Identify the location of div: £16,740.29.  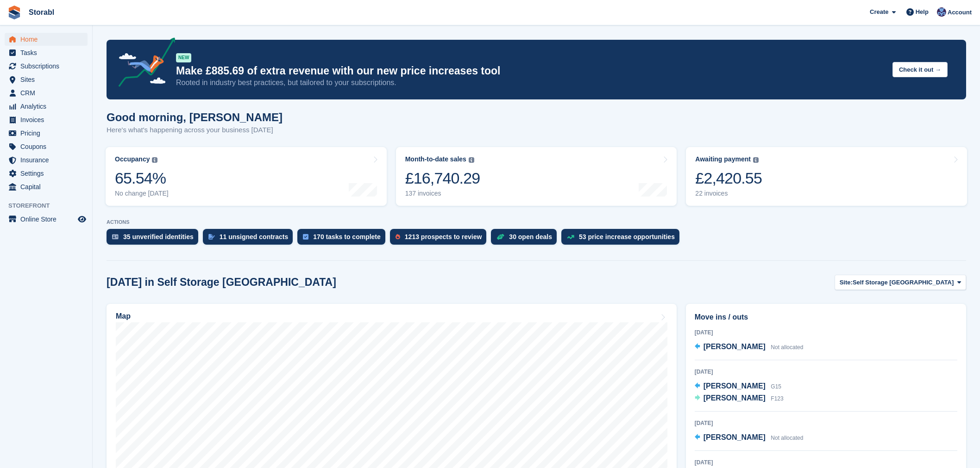
(443, 178).